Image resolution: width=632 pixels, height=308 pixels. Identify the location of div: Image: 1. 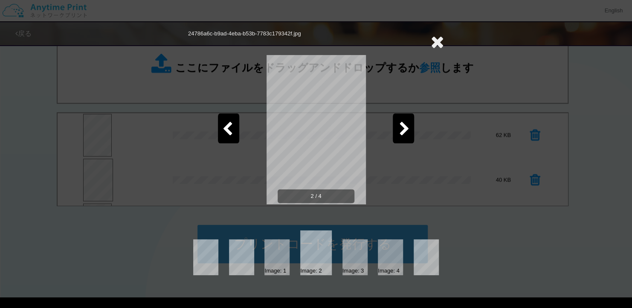
(275, 271).